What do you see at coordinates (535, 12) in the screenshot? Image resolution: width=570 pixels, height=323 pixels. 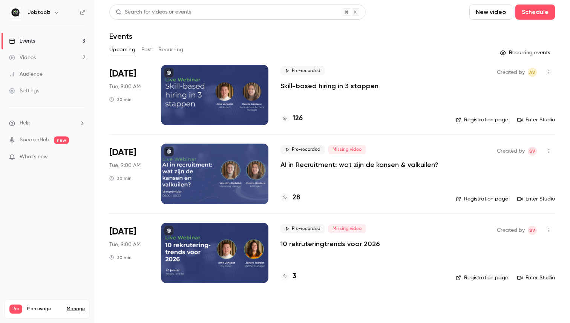 I see `button: Schedule` at bounding box center [535, 12].